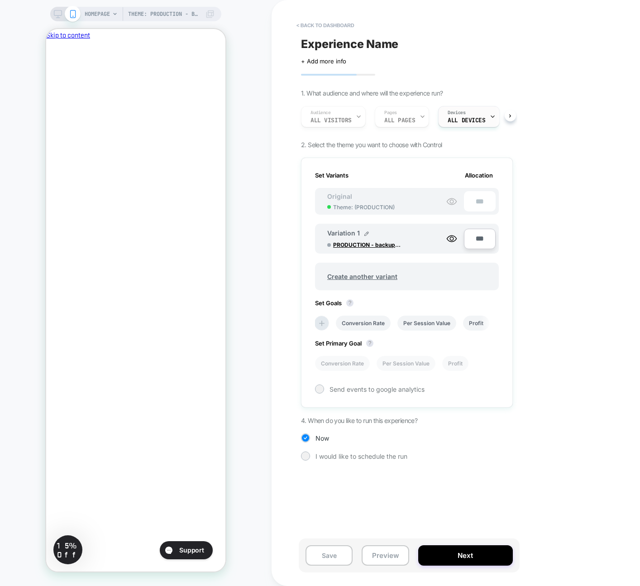  Describe the element at coordinates (385, 555) in the screenshot. I see `button: Preview` at that location.